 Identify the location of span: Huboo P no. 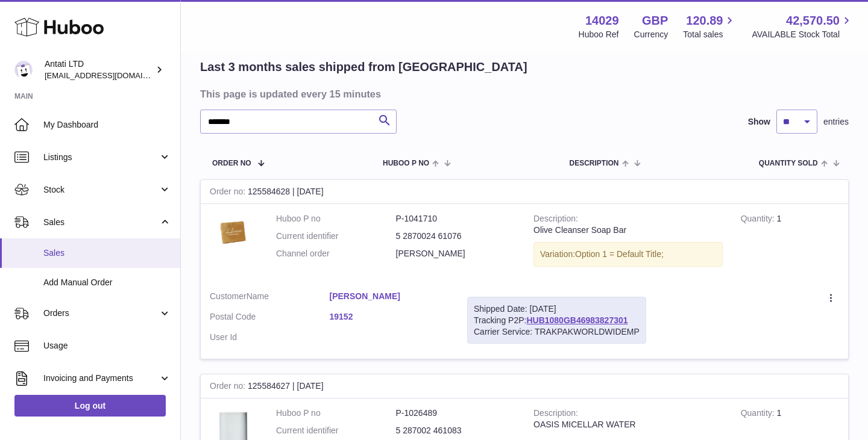
(405, 163).